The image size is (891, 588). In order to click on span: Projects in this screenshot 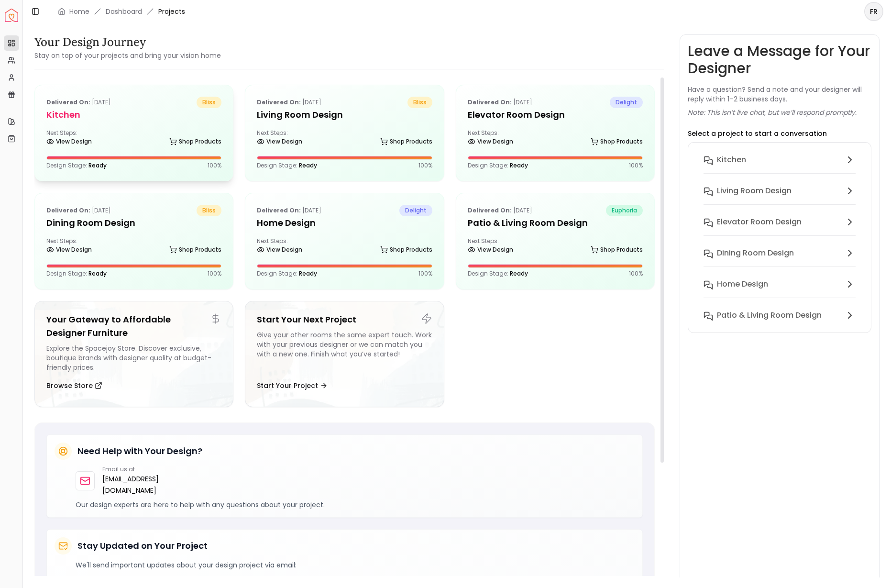, I will do `click(172, 11)`.